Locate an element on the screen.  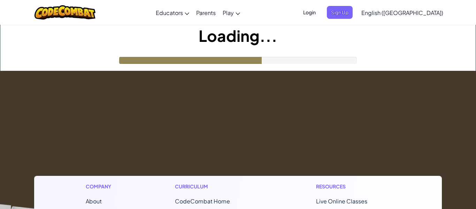
span: Login is located at coordinates (310, 12).